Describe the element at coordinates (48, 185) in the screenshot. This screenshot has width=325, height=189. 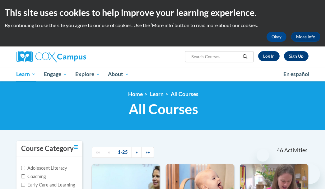
I see `label: Early Care and Learning` at that location.